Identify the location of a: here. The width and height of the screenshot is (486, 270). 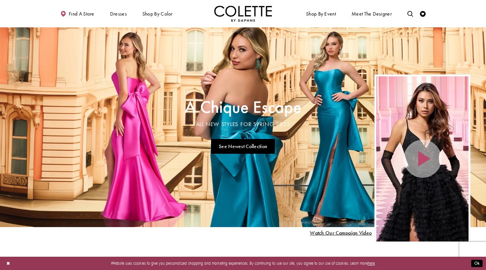
(371, 263).